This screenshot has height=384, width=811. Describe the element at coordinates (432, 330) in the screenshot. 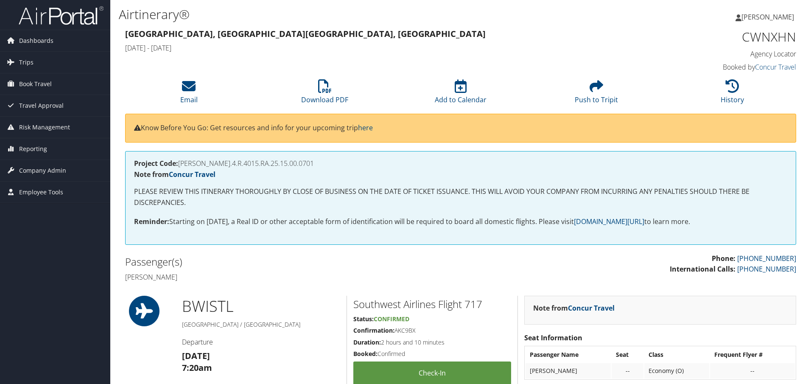

I see `h5: AKC9BX` at that location.